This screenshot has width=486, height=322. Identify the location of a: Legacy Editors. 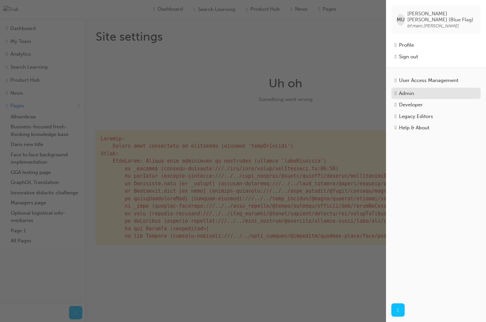
(436, 116).